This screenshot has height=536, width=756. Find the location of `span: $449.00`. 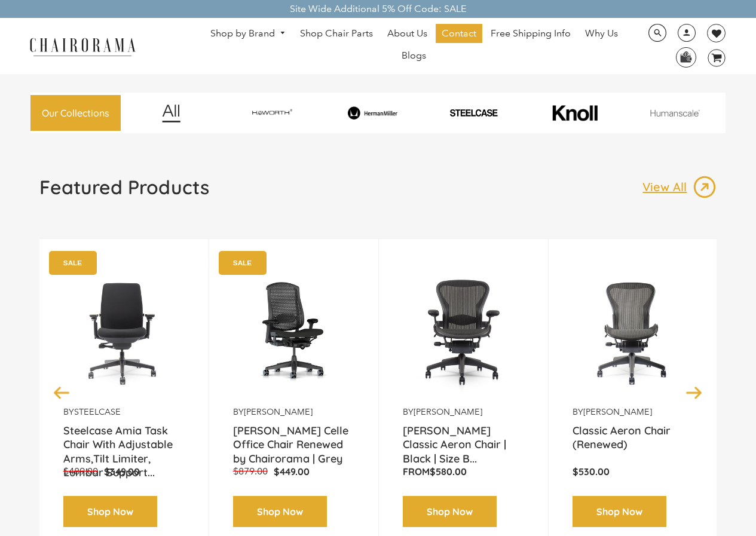

span: $449.00 is located at coordinates (291, 471).